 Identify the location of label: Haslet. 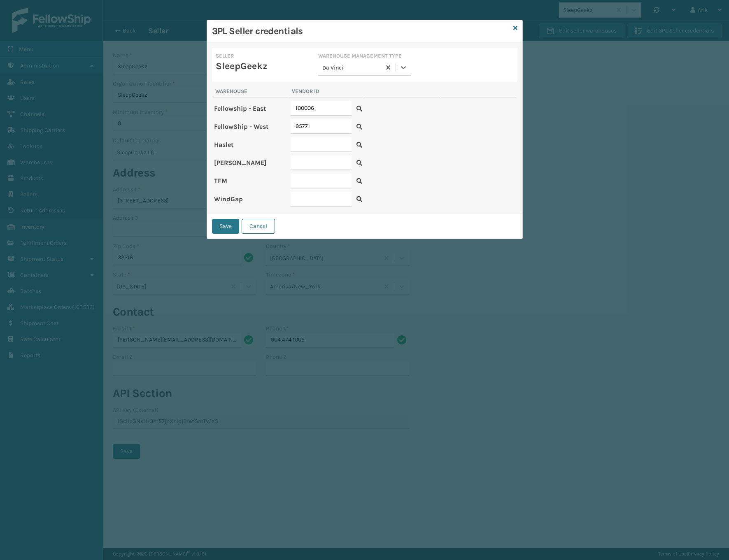
(224, 144).